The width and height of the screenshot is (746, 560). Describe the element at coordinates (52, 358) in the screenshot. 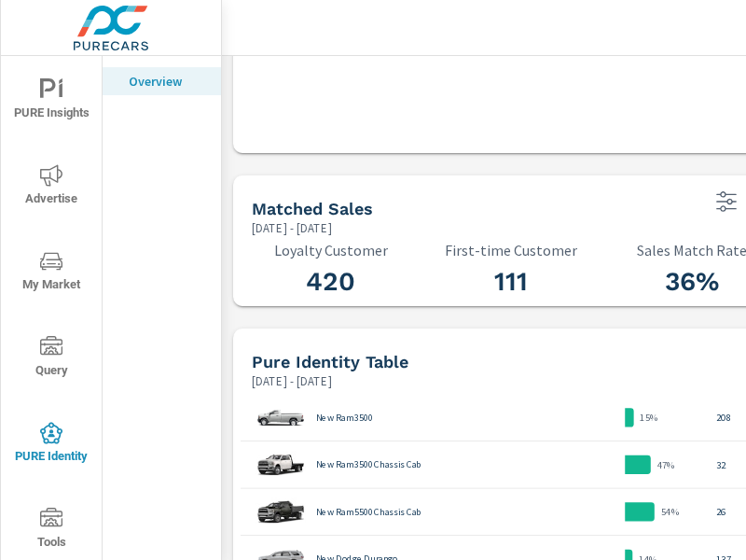

I see `span: Query` at that location.